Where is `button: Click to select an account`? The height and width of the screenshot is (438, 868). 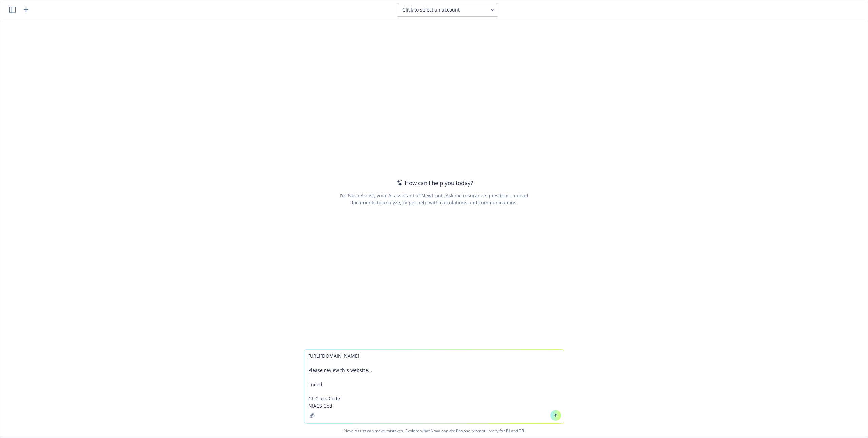 button: Click to select an account is located at coordinates (447, 10).